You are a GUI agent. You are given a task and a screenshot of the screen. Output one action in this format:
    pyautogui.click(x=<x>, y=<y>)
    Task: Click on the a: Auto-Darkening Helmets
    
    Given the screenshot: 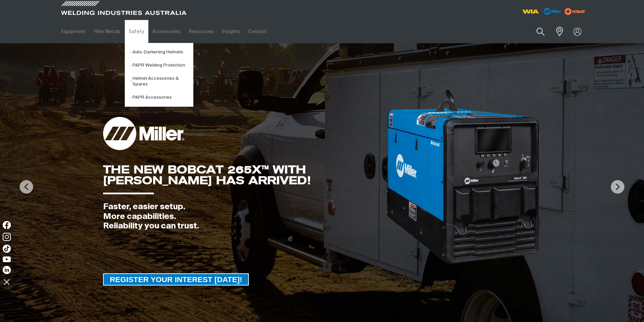 What is the action you would take?
    pyautogui.click(x=162, y=52)
    